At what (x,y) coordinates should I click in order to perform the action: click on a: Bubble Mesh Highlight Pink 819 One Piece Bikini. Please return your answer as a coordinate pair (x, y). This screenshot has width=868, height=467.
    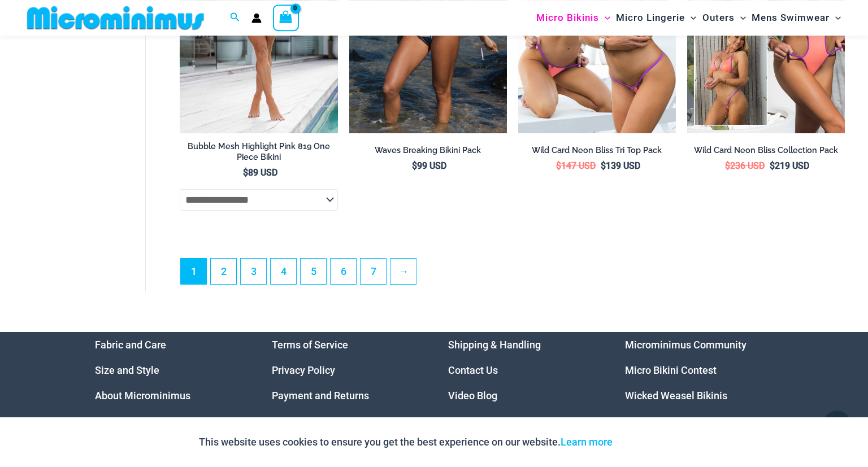
    Looking at the image, I should click on (258, 153).